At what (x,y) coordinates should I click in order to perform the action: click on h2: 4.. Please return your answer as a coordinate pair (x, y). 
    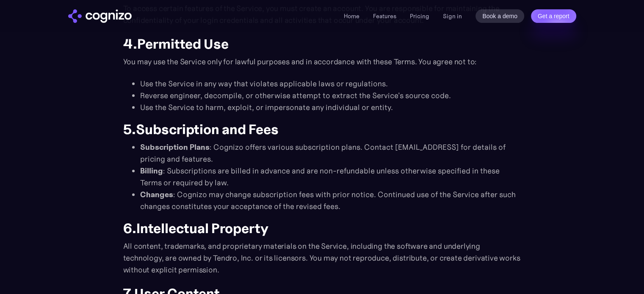
    Looking at the image, I should click on (322, 44).